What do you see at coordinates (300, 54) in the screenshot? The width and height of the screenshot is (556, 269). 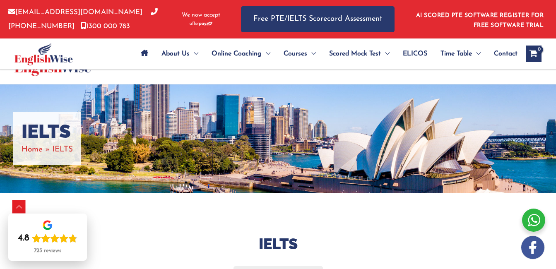 I see `a: CoursesMenu Toggle` at bounding box center [300, 54].